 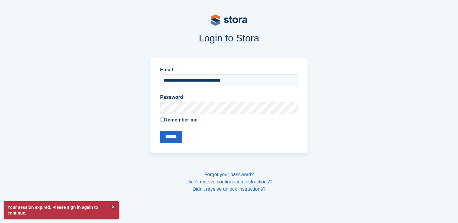 What do you see at coordinates (61, 211) in the screenshot?
I see `p: Your session expired. Please sign in again to continue.` at bounding box center [61, 211].